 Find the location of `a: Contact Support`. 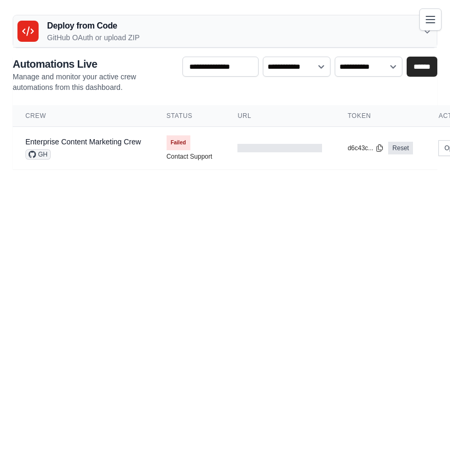

a: Contact Support is located at coordinates (189, 157).